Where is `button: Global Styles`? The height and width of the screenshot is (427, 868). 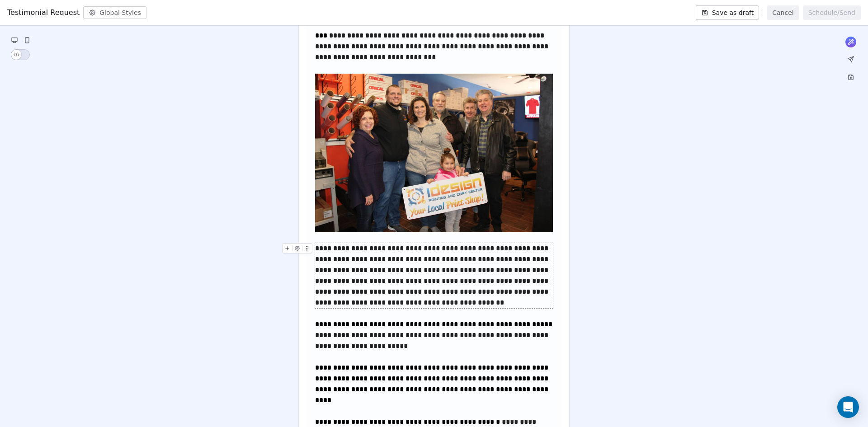 button: Global Styles is located at coordinates (115, 13).